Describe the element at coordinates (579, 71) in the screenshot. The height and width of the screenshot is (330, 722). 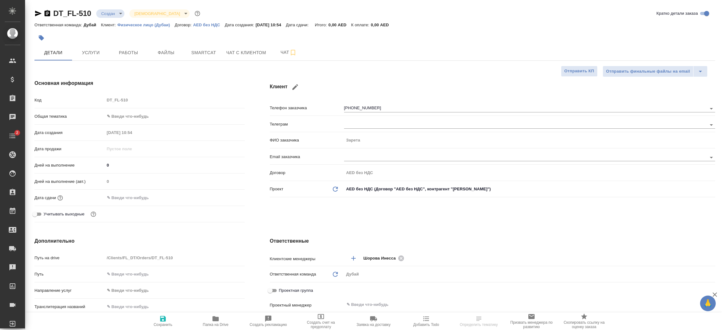
I see `span: Отправить КП` at that location.